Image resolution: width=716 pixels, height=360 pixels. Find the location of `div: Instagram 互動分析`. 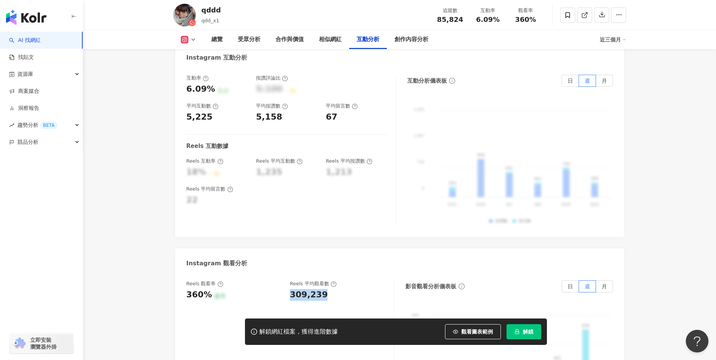

div: Instagram 互動分析 is located at coordinates (217, 58).